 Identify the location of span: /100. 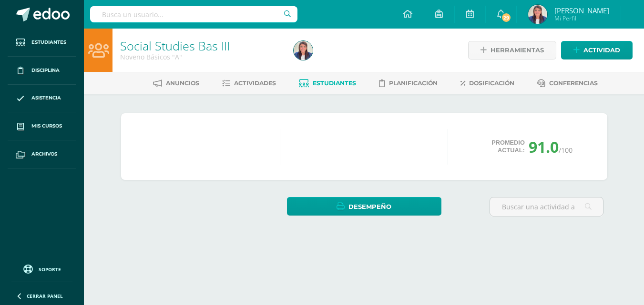
(565, 150).